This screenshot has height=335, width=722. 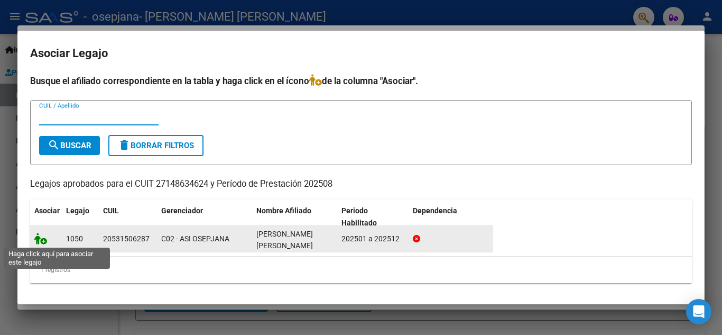 What do you see at coordinates (182, 210) in the screenshot?
I see `span: Gerenciador` at bounding box center [182, 210].